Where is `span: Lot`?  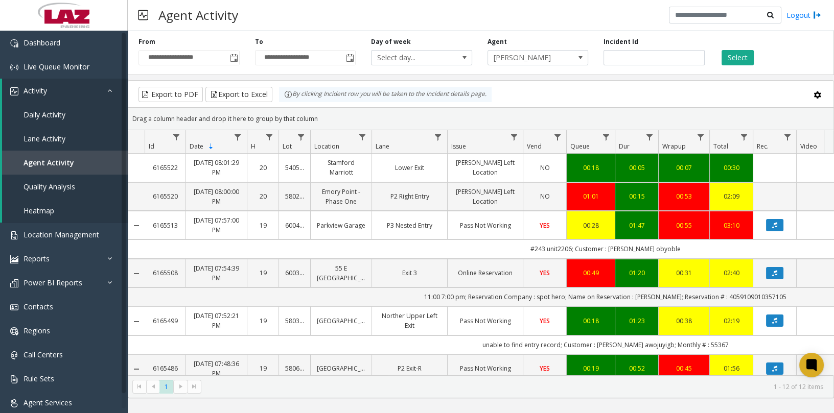 span: Lot is located at coordinates (287, 146).